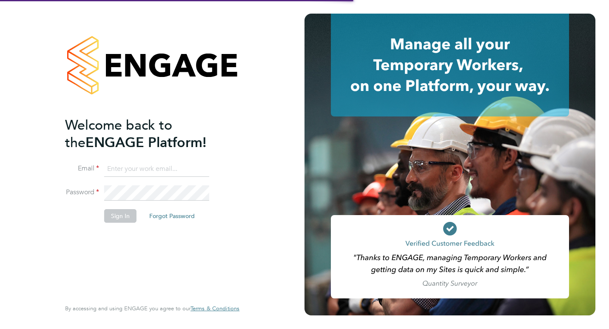 This screenshot has width=609, height=329. Describe the element at coordinates (172, 216) in the screenshot. I see `button: Forgot Password` at that location.